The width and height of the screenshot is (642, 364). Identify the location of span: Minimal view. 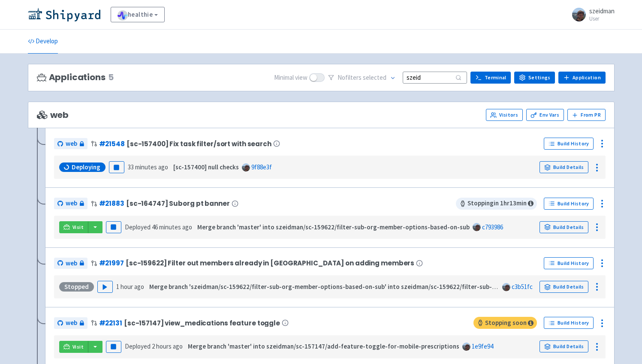
(291, 78).